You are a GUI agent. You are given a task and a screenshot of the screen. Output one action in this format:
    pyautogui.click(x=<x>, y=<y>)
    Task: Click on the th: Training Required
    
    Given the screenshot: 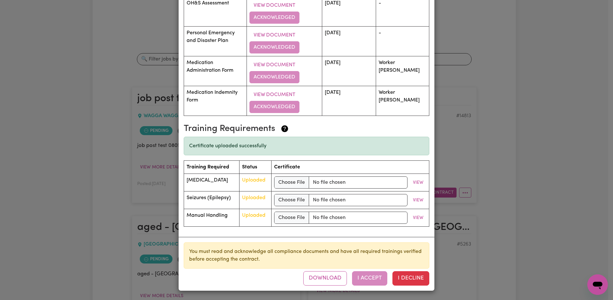 What is the action you would take?
    pyautogui.click(x=212, y=167)
    